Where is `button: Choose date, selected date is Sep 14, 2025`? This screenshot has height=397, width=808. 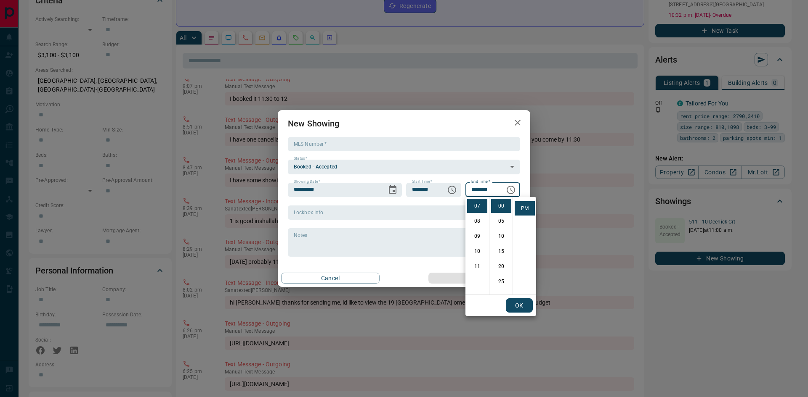
button: Choose date, selected date is Sep 14, 2025 is located at coordinates (392, 190).